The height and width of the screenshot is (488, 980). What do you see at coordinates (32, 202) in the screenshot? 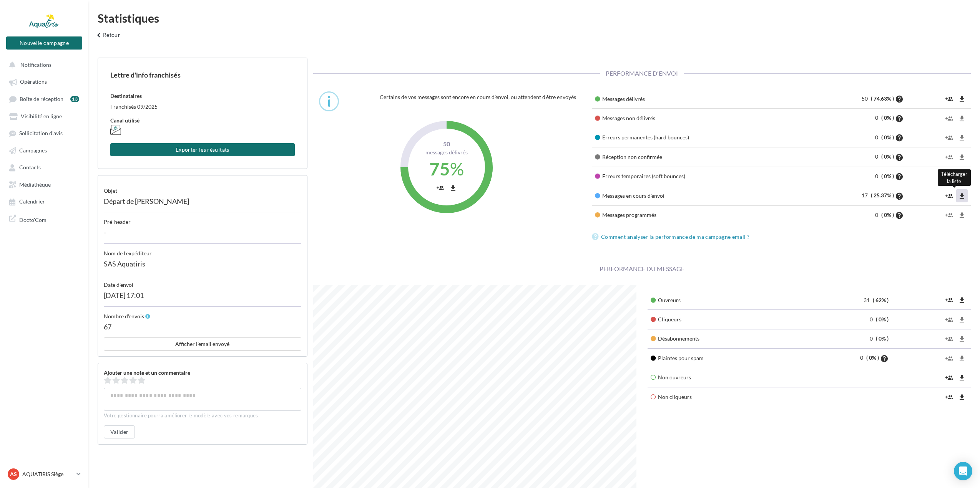
I see `span: Calendrier` at bounding box center [32, 202].